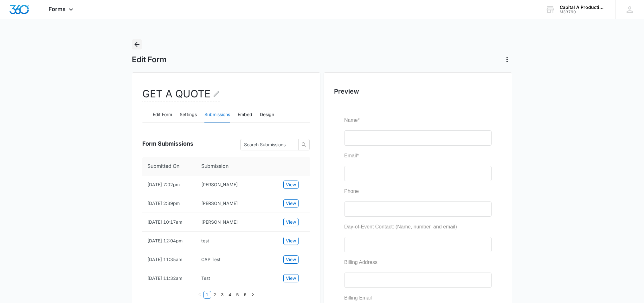 The height and width of the screenshot is (303, 644). Describe the element at coordinates (246, 295) in the screenshot. I see `a: 6` at that location.